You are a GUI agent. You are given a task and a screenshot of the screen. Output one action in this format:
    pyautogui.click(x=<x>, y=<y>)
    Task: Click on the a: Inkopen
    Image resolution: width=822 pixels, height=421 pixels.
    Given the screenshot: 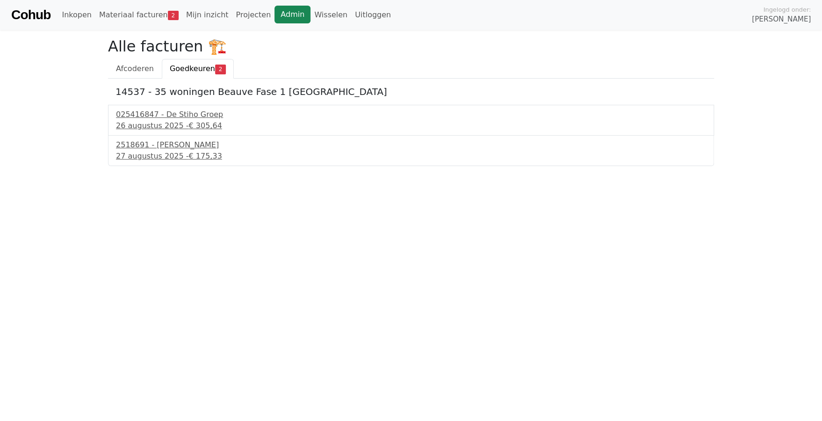 What is the action you would take?
    pyautogui.click(x=76, y=15)
    